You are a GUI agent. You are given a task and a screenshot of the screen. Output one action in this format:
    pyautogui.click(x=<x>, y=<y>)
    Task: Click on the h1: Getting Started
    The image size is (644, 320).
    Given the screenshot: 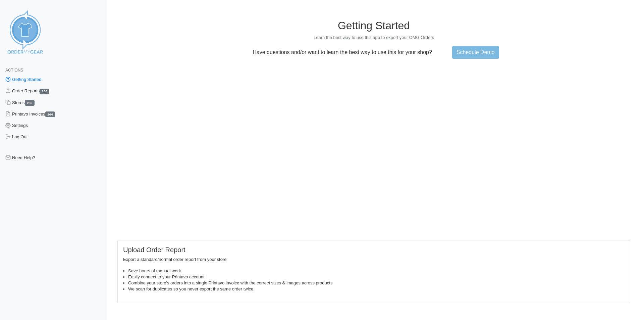 What is the action you would take?
    pyautogui.click(x=374, y=25)
    